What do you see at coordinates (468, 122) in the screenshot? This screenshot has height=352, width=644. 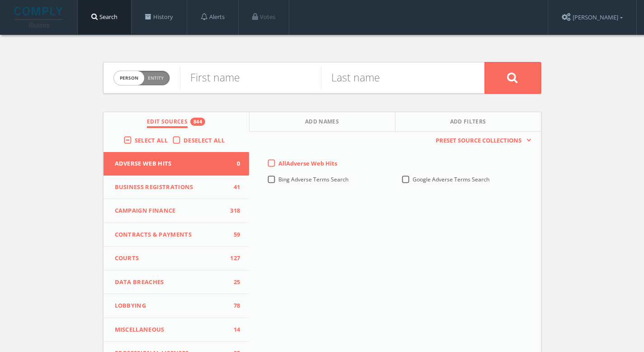 I see `span: Add Filters` at bounding box center [468, 122].